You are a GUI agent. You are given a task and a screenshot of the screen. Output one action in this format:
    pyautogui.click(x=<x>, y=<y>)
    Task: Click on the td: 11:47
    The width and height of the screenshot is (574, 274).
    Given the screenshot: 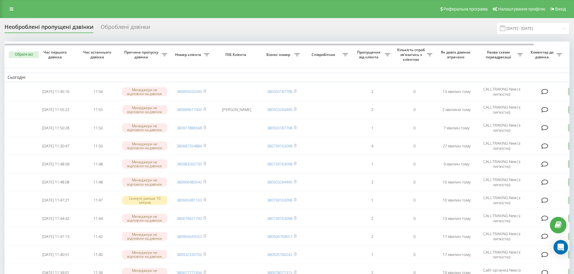 What is the action you would take?
    pyautogui.click(x=98, y=201)
    